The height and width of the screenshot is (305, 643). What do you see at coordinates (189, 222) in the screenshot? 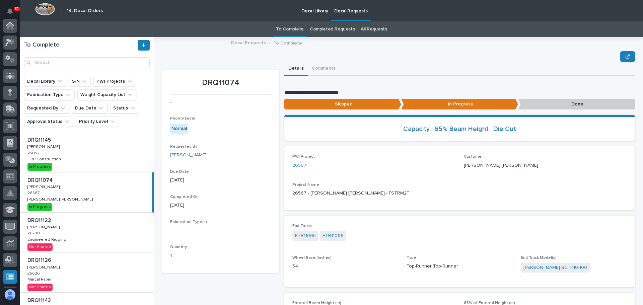
I see `span: Fabrication Type(s)` at bounding box center [189, 222].